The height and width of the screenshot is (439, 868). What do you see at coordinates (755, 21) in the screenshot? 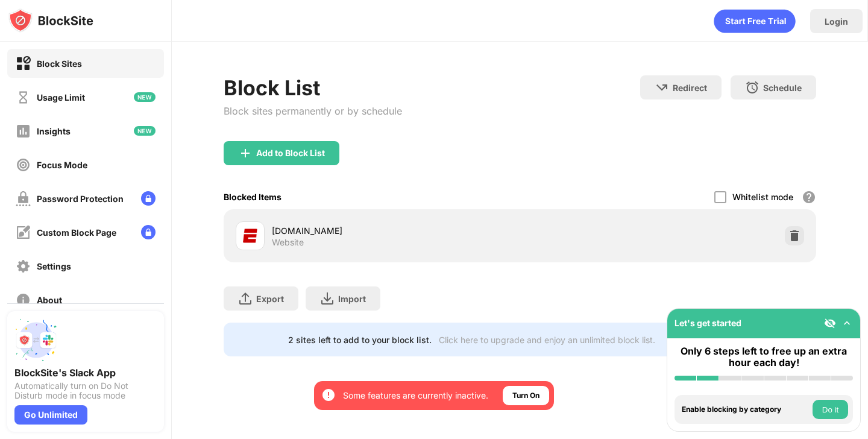
I see `div: animation` at bounding box center [755, 21].